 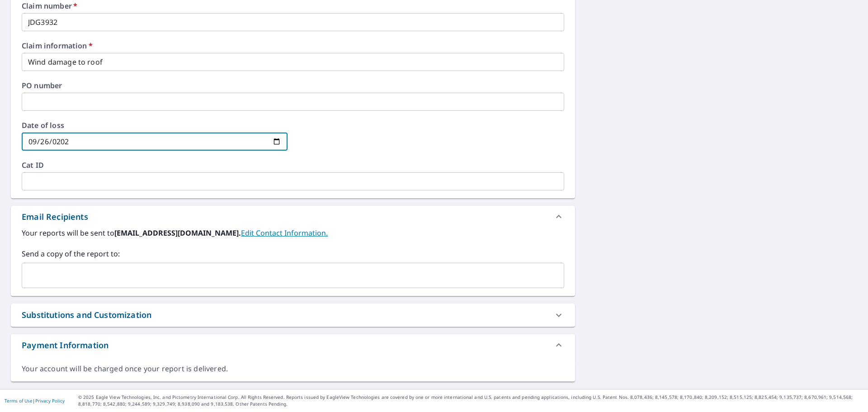 I want to click on a: Privacy Policy, so click(x=50, y=400).